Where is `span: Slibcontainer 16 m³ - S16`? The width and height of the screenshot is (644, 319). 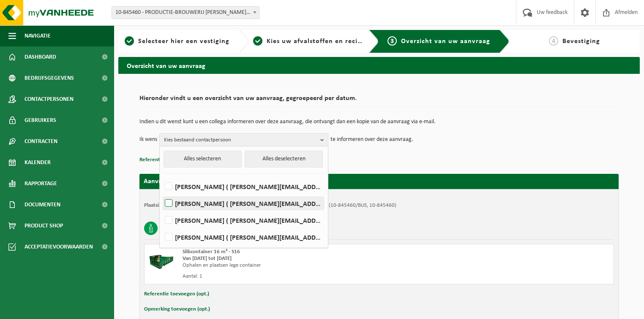 span: Slibcontainer 16 m³ - S16 is located at coordinates (211, 252).